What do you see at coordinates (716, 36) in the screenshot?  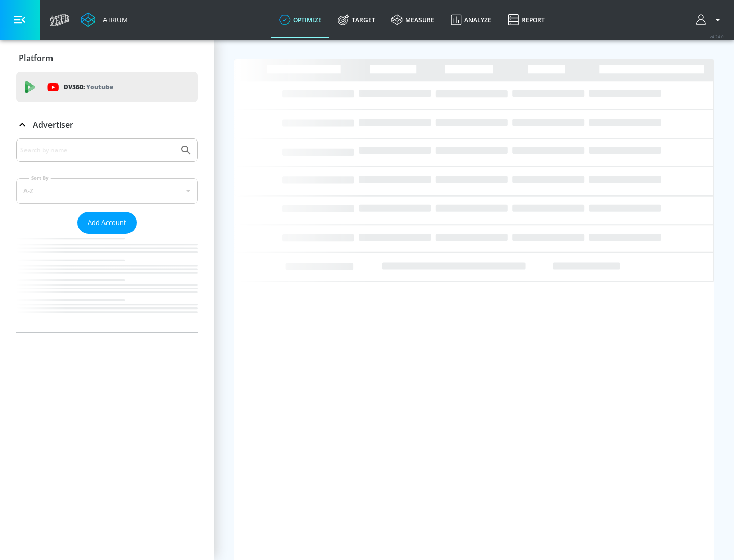 I see `span: v 4.24.0` at bounding box center [716, 36].